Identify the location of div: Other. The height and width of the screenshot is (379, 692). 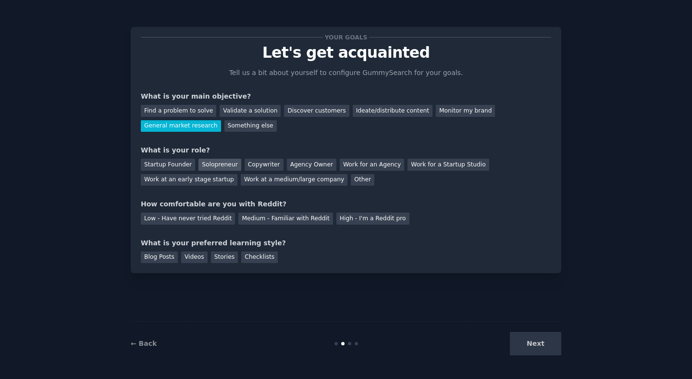
(362, 180).